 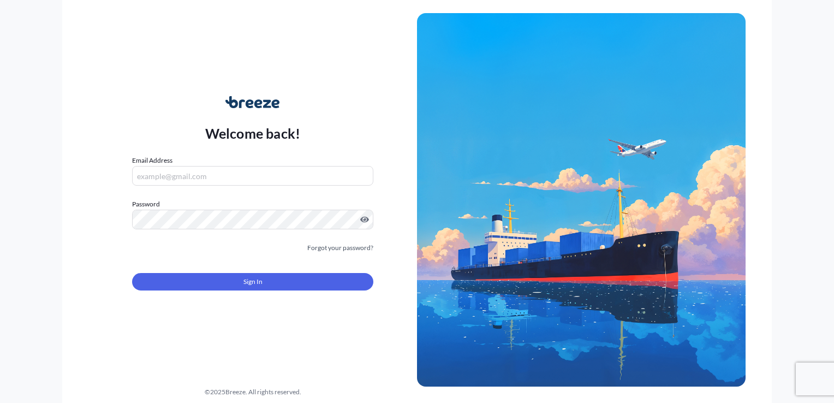 What do you see at coordinates (152, 160) in the screenshot?
I see `label: Email Address` at bounding box center [152, 160].